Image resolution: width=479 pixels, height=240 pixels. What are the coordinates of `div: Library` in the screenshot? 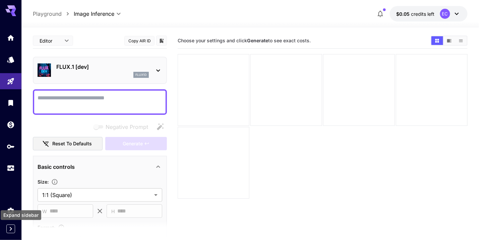 It's located at (11, 103).